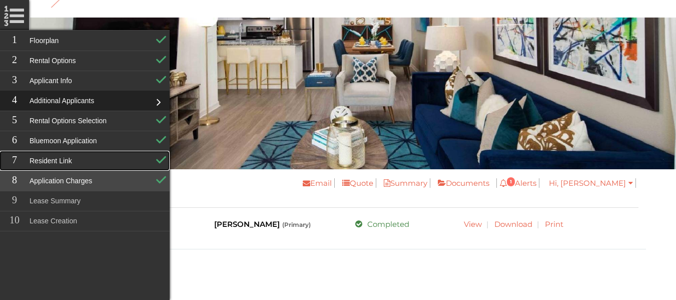  What do you see at coordinates (353, 93) in the screenshot?
I see `div: banner` at bounding box center [353, 93].